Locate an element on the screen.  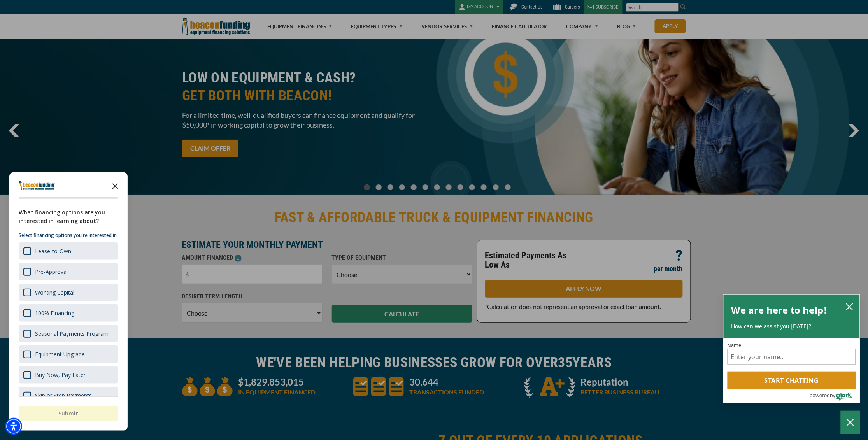
div: Survey is located at coordinates (69, 301).